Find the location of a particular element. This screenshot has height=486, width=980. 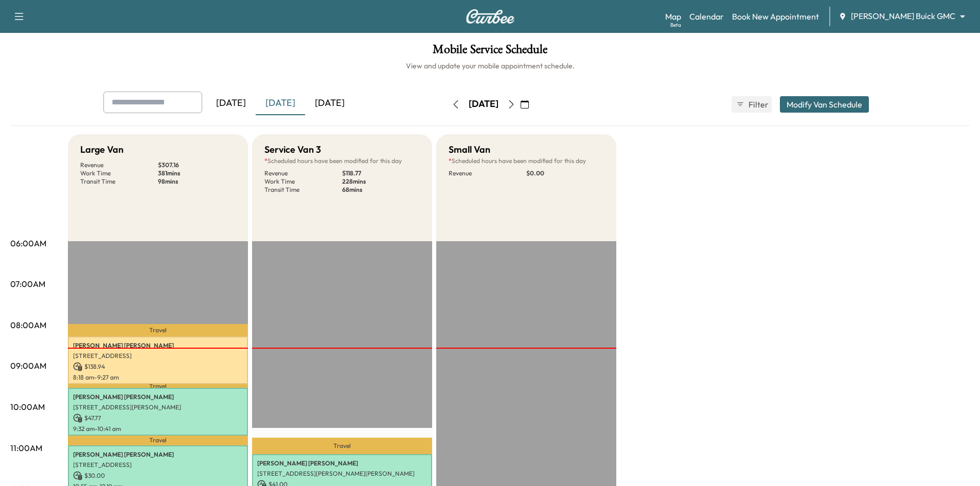

p: 08:00AM is located at coordinates (29, 325).